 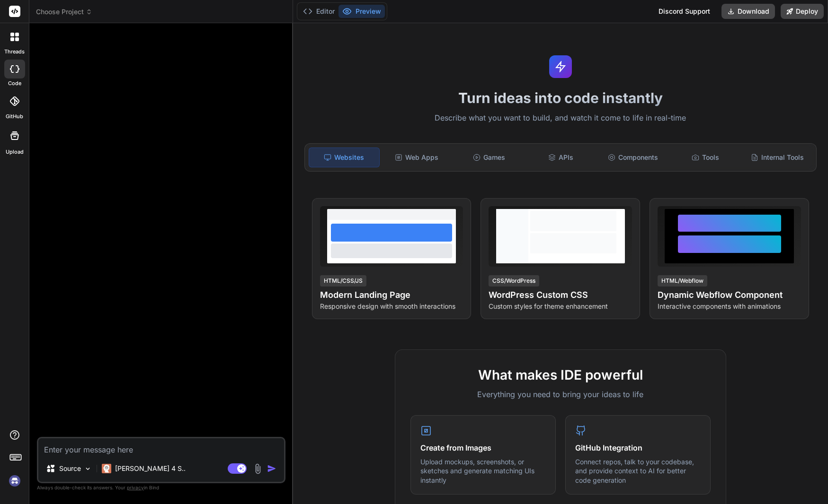 I want to click on div: Websites, so click(x=345, y=158).